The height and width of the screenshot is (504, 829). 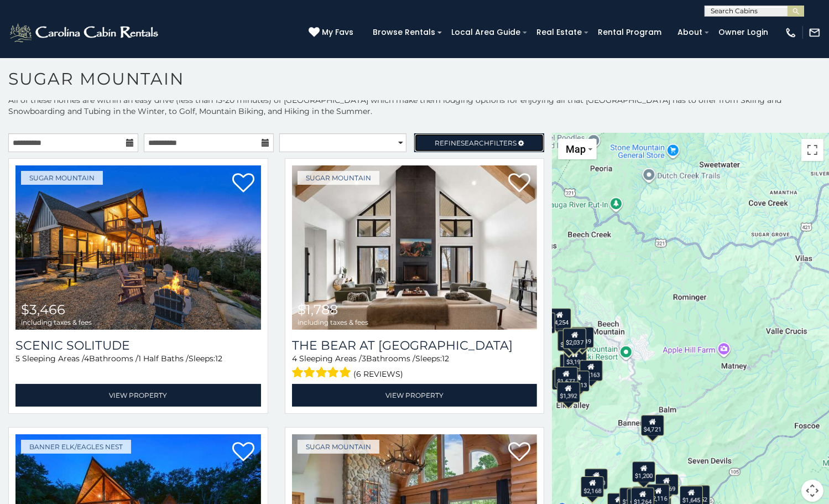 I want to click on div: $2,013, so click(x=578, y=381).